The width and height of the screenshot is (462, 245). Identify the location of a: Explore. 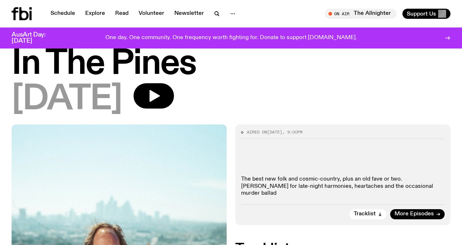
(95, 14).